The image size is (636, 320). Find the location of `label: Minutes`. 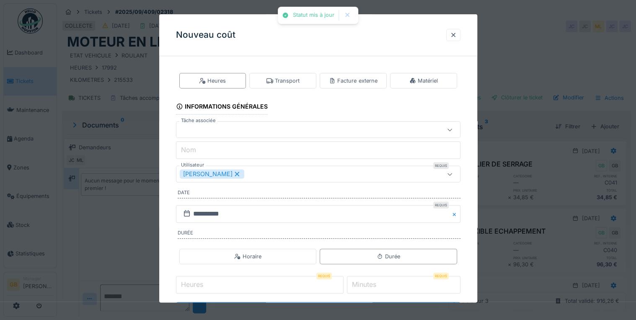

label: Minutes is located at coordinates (364, 284).